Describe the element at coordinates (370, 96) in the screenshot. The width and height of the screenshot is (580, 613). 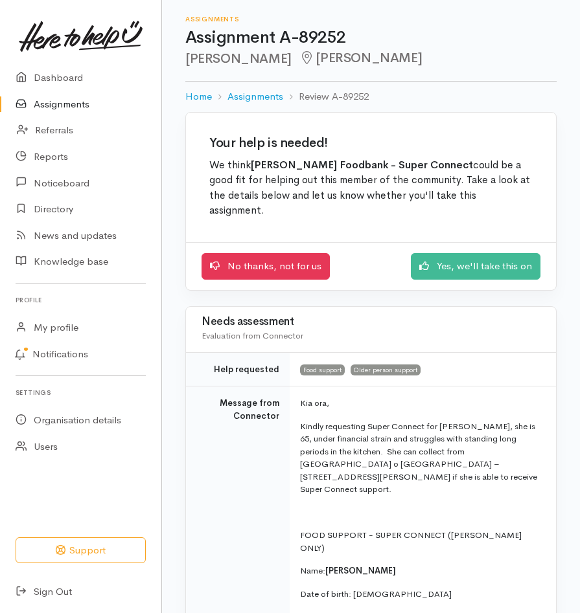
I see `nav: breadcrumb` at that location.